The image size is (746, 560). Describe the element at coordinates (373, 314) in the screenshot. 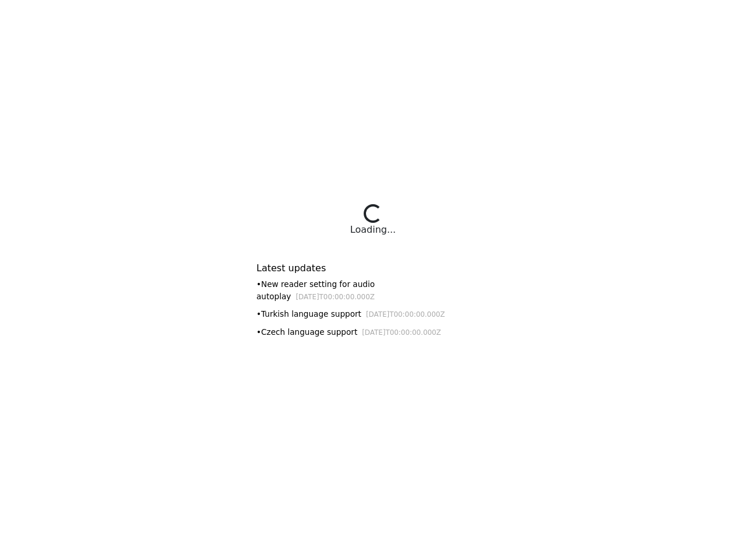

I see `div: • Turkish language support` at that location.